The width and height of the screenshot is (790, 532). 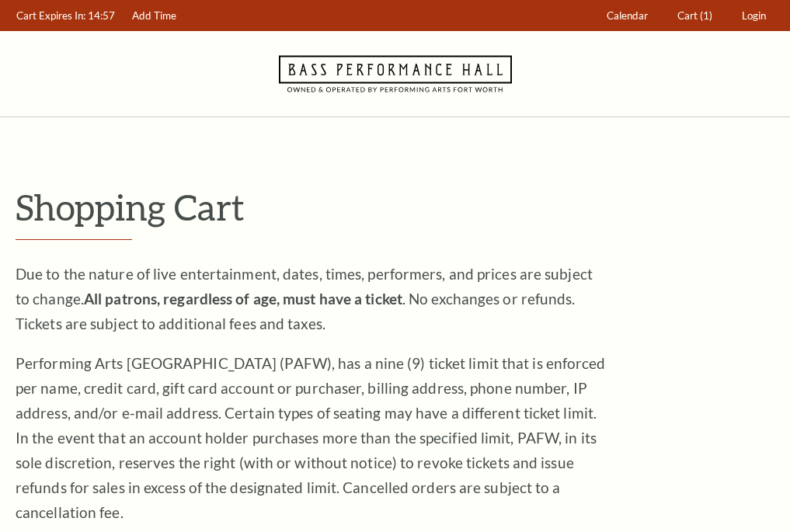 I want to click on strong: All patrons, regardless of age, must have a ticket, so click(x=243, y=298).